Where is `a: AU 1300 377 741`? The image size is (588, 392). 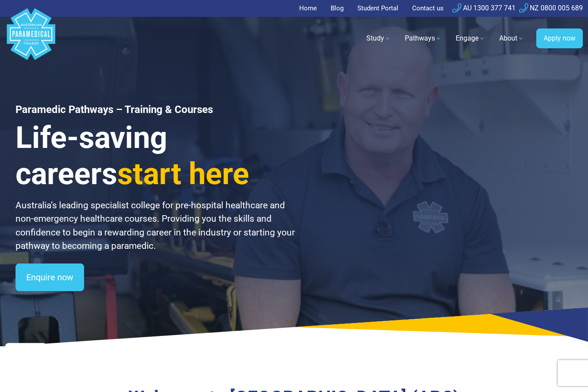 a: AU 1300 377 741 is located at coordinates (484, 8).